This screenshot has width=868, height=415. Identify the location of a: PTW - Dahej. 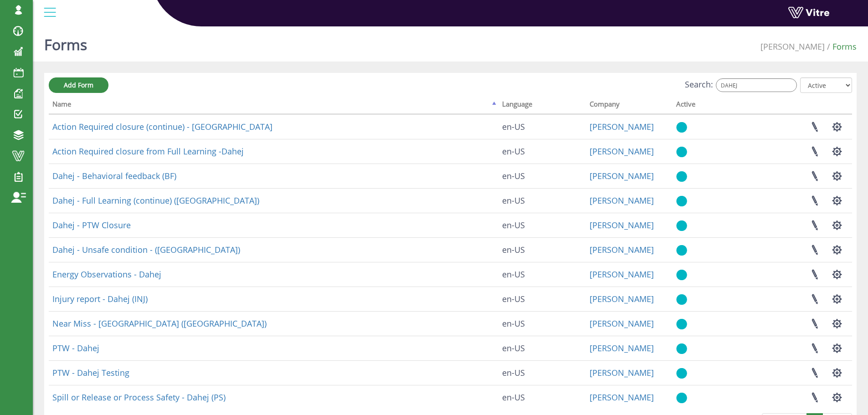
(76, 348).